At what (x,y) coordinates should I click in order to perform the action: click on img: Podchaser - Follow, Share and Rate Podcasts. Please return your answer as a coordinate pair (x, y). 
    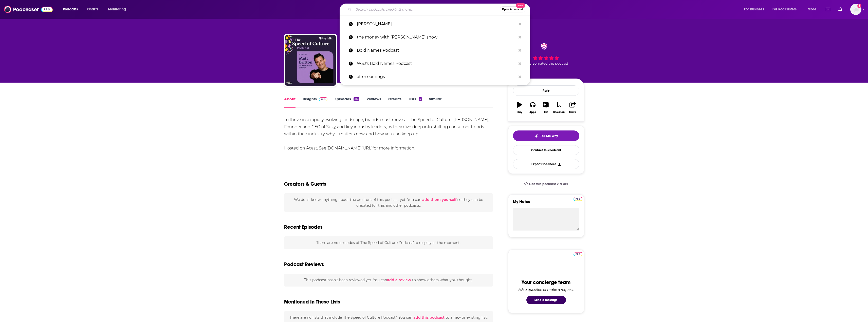
    Looking at the image, I should click on (28, 9).